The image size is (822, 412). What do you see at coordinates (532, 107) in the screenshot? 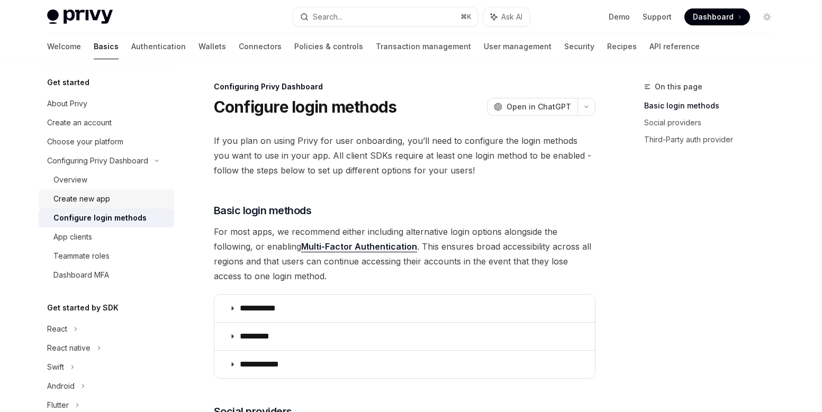
I see `button: Open in ChatGPT` at bounding box center [532, 107].